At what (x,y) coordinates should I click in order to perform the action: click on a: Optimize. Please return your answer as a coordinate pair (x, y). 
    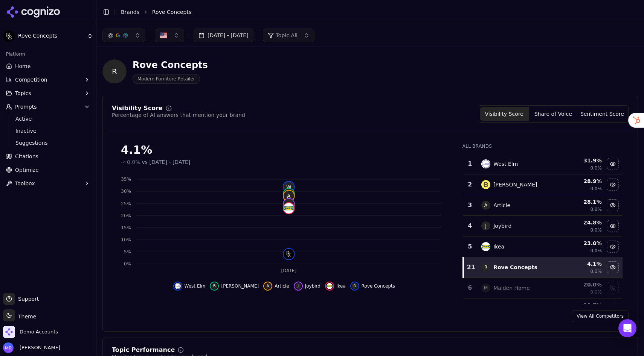
    Looking at the image, I should click on (48, 170).